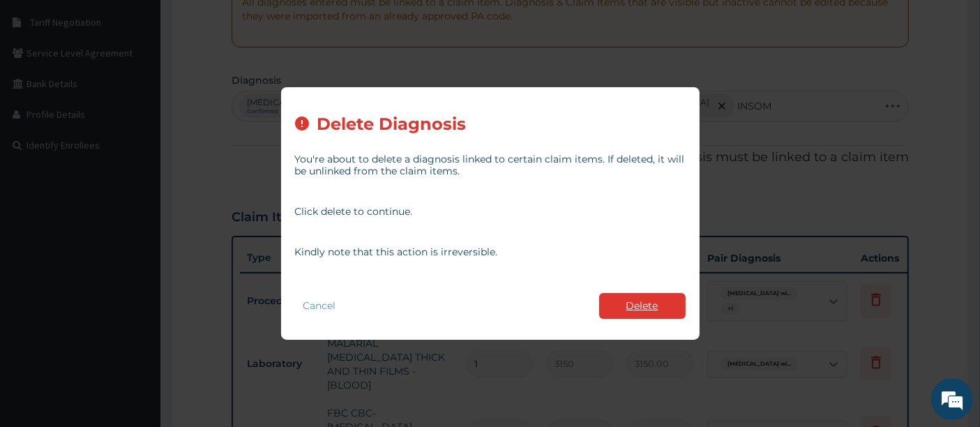 The width and height of the screenshot is (980, 427). I want to click on p: Click delete to continue., so click(490, 211).